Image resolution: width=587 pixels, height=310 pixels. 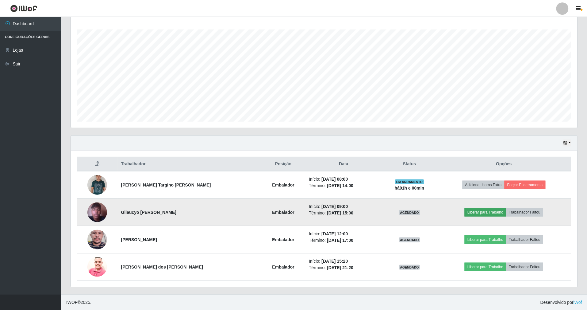 I want to click on th: Data, so click(x=344, y=164).